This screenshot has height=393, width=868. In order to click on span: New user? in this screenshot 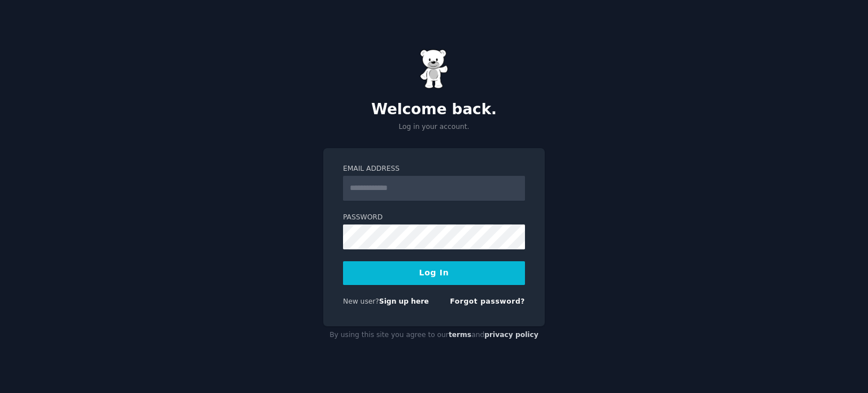, I will do `click(361, 301)`.